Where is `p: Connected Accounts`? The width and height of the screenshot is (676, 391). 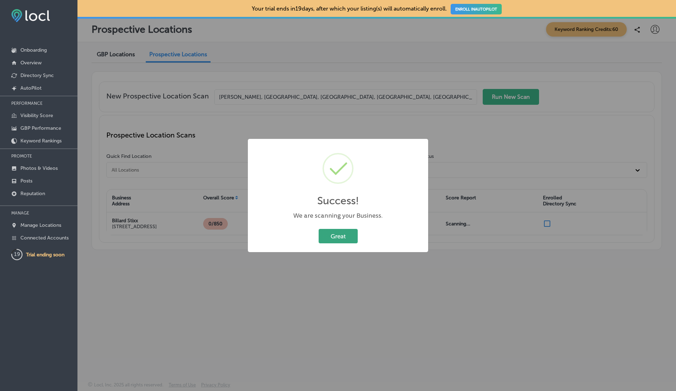
p: Connected Accounts is located at coordinates (44, 238).